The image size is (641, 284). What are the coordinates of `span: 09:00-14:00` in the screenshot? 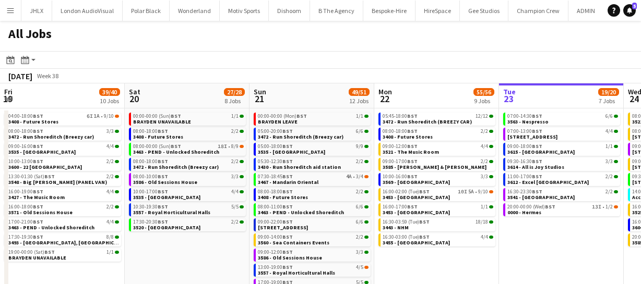 It's located at (275, 237).